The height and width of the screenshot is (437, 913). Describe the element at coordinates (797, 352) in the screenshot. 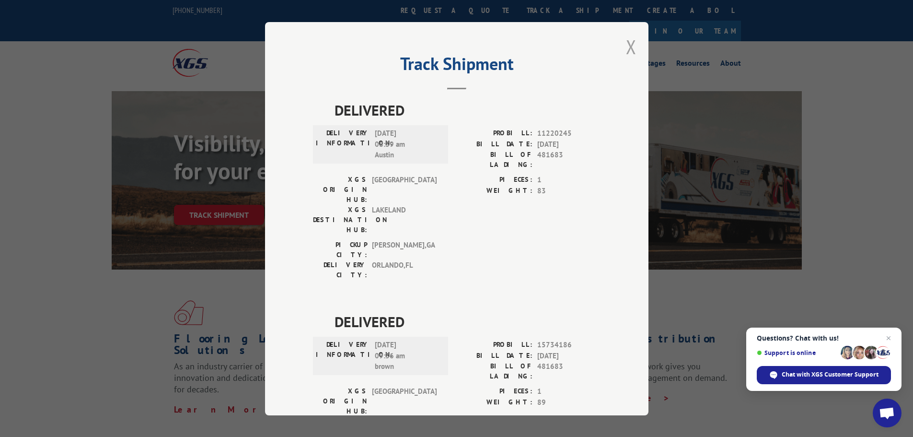

I see `span: Support is online` at that location.